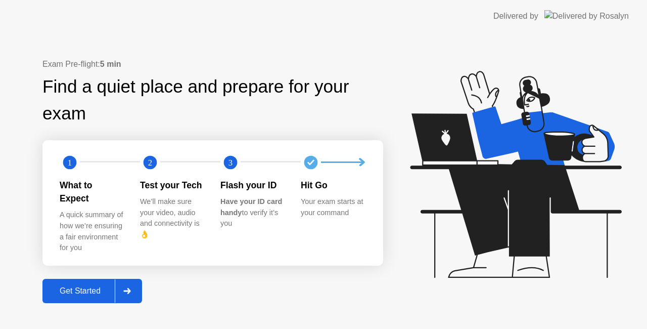 The width and height of the screenshot is (647, 329). I want to click on div: Find a quiet place and prepare for your exam, so click(213, 100).